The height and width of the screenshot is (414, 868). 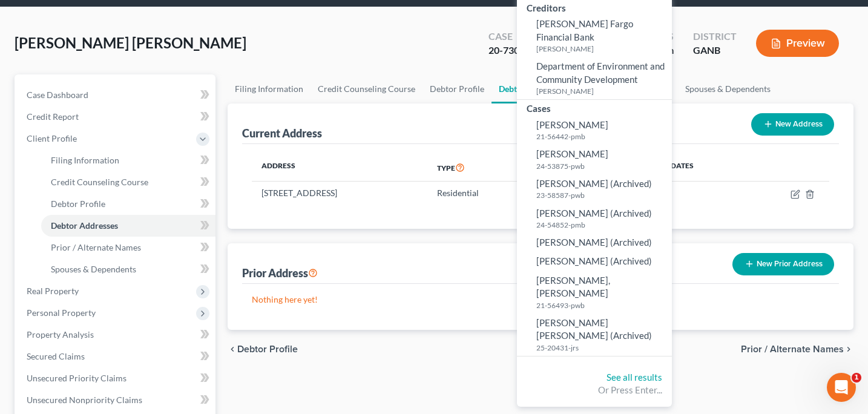 I want to click on button: New Address, so click(x=792, y=124).